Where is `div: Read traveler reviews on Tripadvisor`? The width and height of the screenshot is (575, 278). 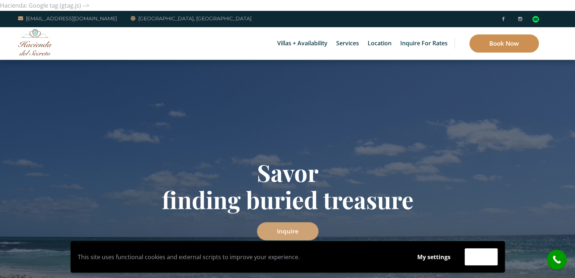 div: Read traveler reviews on Tripadvisor is located at coordinates (536, 19).